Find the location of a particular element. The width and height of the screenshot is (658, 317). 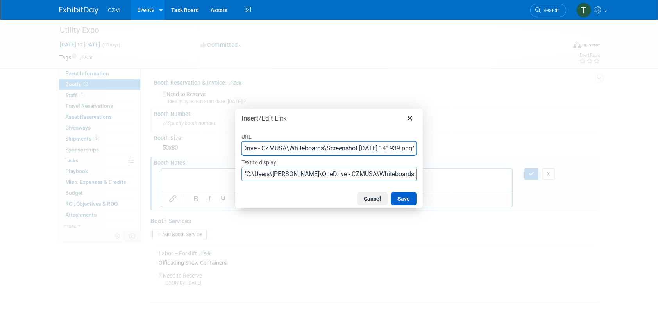

button: Save is located at coordinates (404, 199).